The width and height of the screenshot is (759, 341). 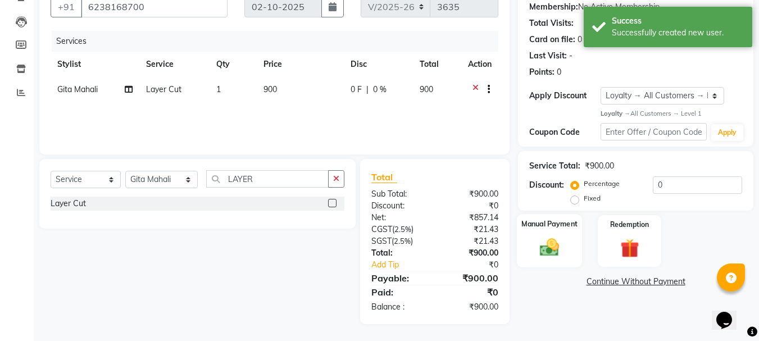 What do you see at coordinates (552, 39) in the screenshot?
I see `div: Card on file:` at bounding box center [552, 39].